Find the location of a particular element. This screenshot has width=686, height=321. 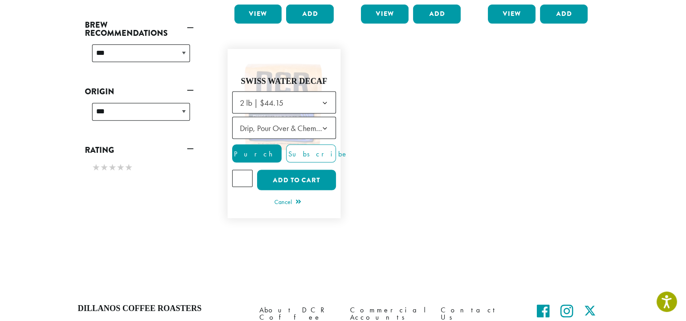

a: Cancel is located at coordinates (287, 203).